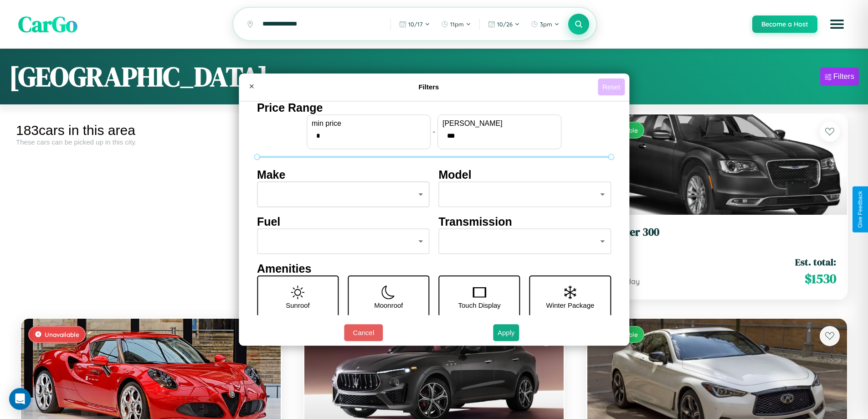  What do you see at coordinates (343, 222) in the screenshot?
I see `h4: Fuel` at bounding box center [343, 222].